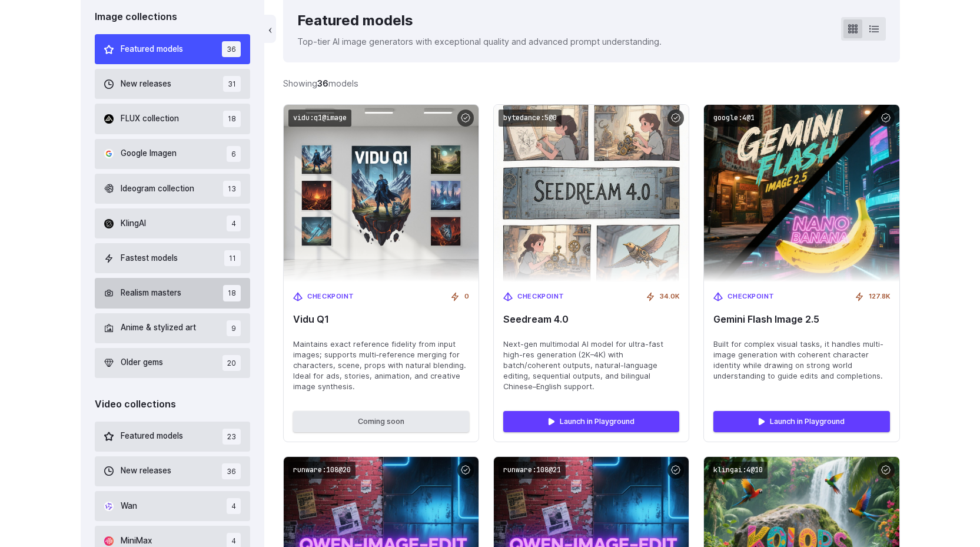 This screenshot has height=547, width=980. Describe the element at coordinates (533, 470) in the screenshot. I see `code: runware:108@21` at that location.